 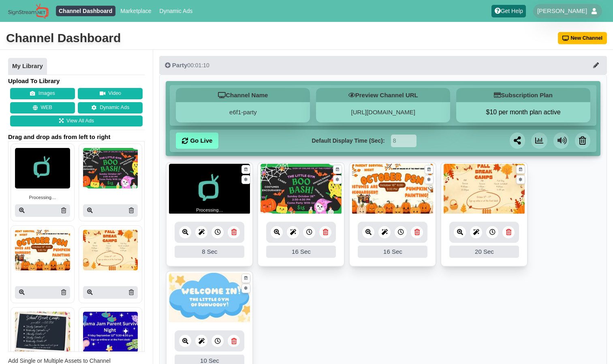 I want to click on img: P250x250 image processing20250930 1793698 1v7o0gj, so click(x=43, y=250).